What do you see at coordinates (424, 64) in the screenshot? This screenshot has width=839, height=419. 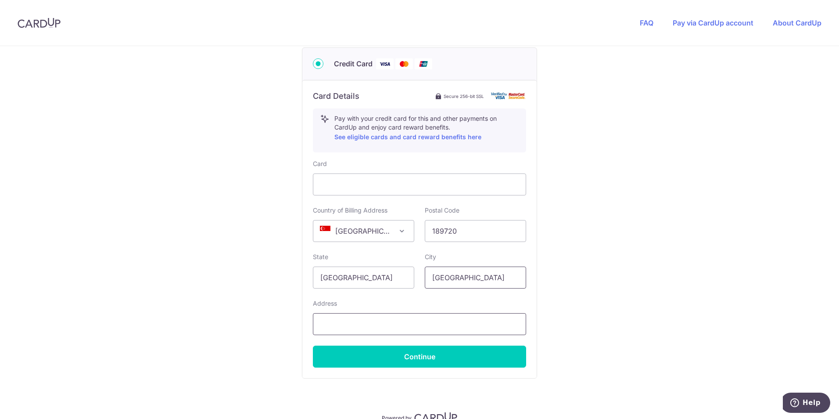 I see `img: Union Pay` at bounding box center [424, 64].